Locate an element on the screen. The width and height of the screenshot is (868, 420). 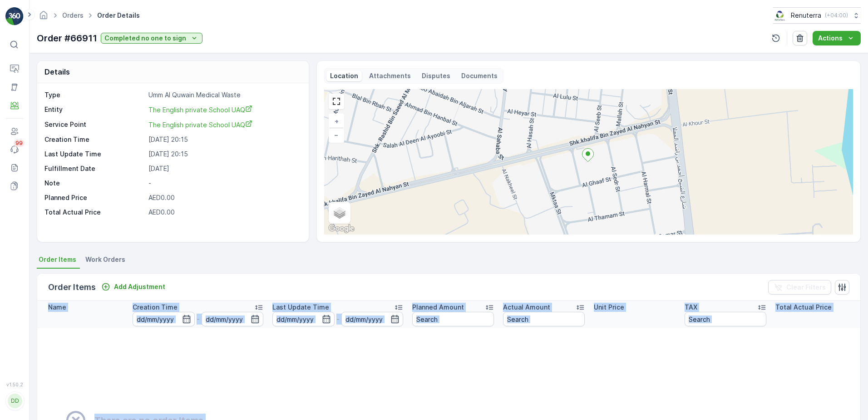
span: Order Details is located at coordinates (119, 15).